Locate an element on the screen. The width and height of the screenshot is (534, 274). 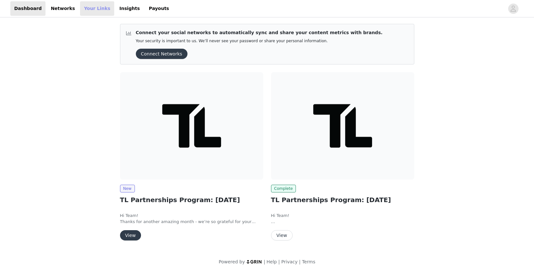
a: Privacy is located at coordinates (290, 262).